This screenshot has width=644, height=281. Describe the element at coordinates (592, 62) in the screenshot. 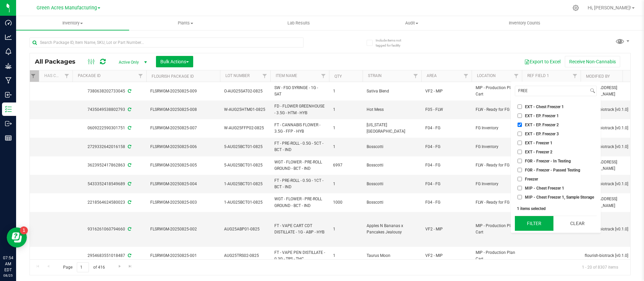

I see `button: Receive Non-Cannabis` at that location.